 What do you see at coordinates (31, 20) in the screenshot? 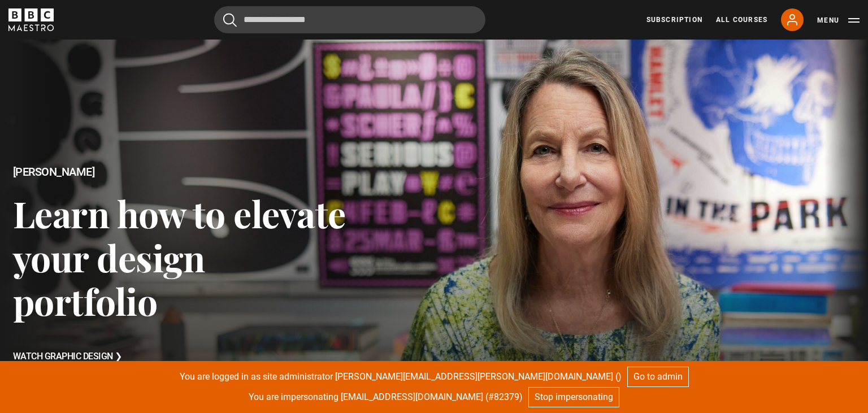
I see `svg: BBC Maestro` at bounding box center [31, 20].